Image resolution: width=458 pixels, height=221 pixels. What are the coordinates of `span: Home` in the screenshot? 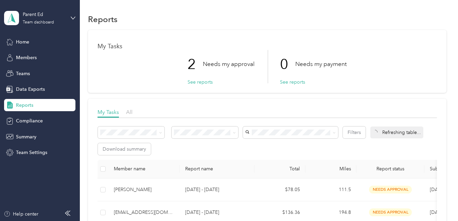 It's located at (22, 42).